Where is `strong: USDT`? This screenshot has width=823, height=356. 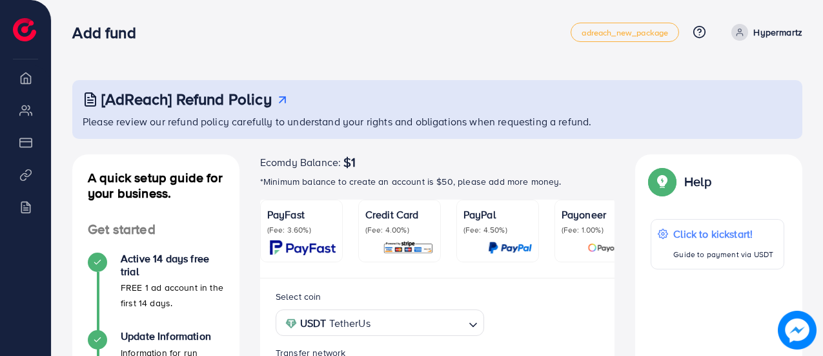
strong: USDT is located at coordinates (313, 323).